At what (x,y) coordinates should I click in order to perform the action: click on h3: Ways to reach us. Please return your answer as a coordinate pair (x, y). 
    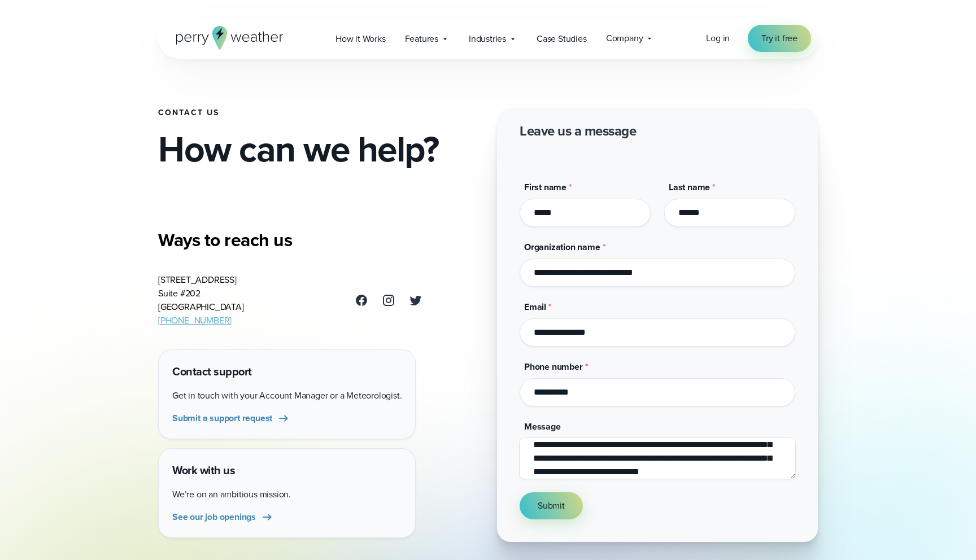
    Looking at the image, I should click on (290, 240).